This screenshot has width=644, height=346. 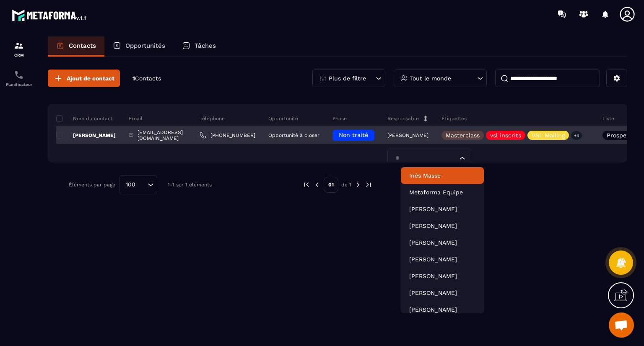 What do you see at coordinates (506, 135) in the screenshot?
I see `p: vsl inscrits` at bounding box center [506, 135].